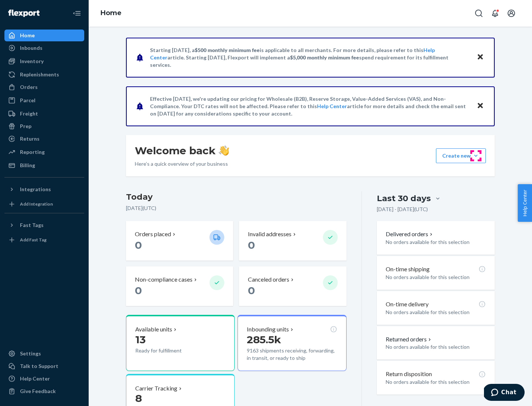  I want to click on a: Settings, so click(45, 354).